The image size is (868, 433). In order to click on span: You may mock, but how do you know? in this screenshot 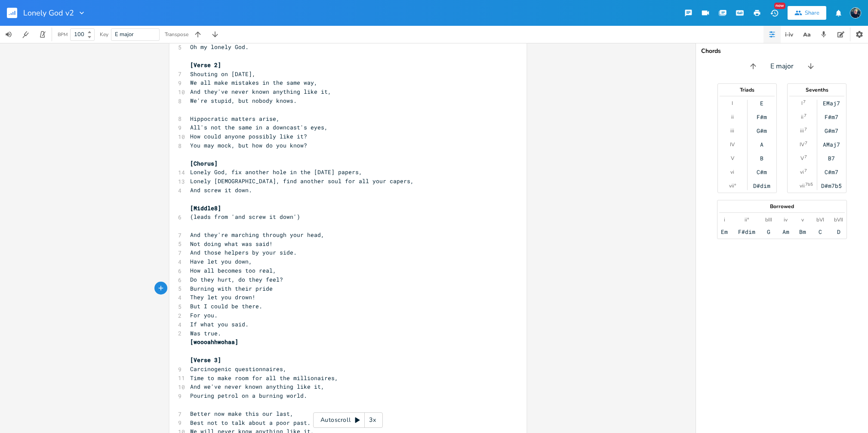, I will do `click(248, 145)`.